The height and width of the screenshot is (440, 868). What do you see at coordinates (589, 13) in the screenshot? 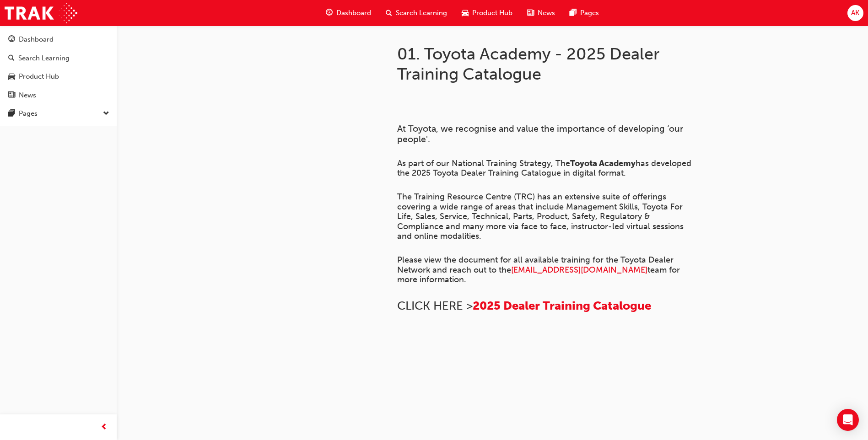
I see `span: Pages` at bounding box center [589, 13].